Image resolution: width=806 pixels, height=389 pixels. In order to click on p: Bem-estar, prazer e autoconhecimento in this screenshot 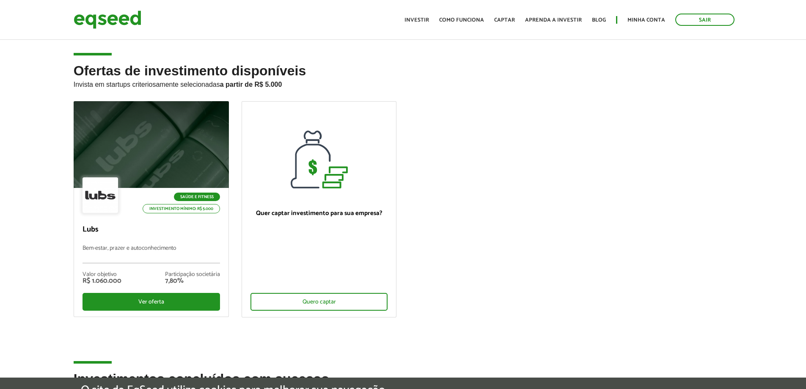, I will do `click(151, 254)`.